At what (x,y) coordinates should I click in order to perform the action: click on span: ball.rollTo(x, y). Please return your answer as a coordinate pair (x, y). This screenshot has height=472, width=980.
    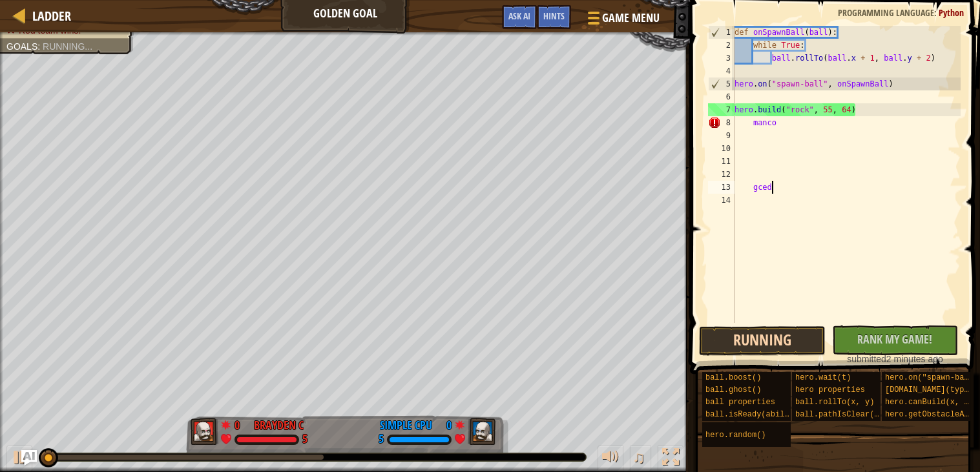
    Looking at the image, I should click on (835, 402).